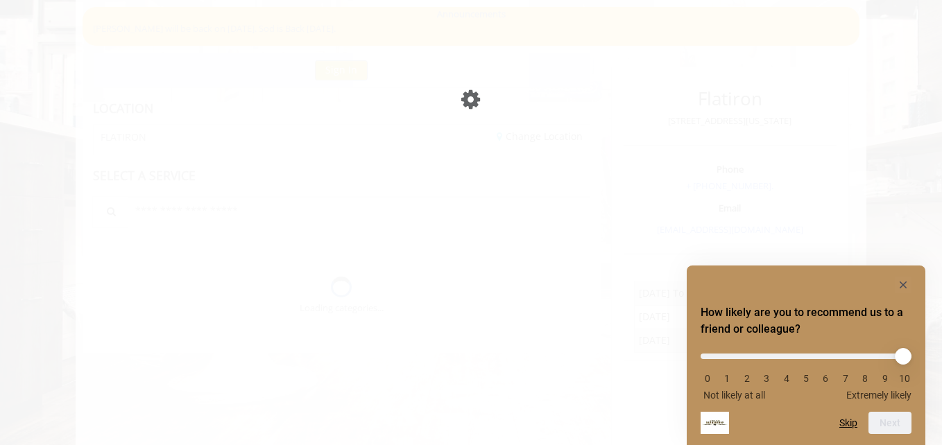  Describe the element at coordinates (766, 379) in the screenshot. I see `li: 3` at that location.